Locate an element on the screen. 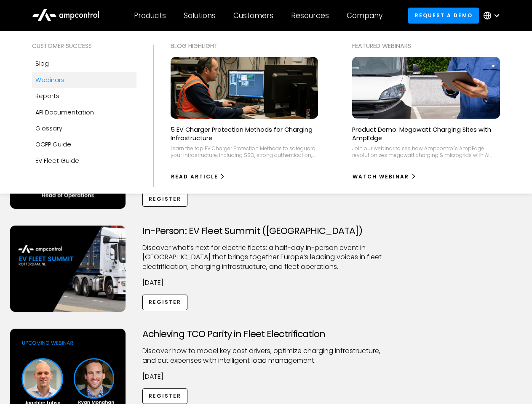 The image size is (532, 404). a: OCPP Guide is located at coordinates (84, 144).